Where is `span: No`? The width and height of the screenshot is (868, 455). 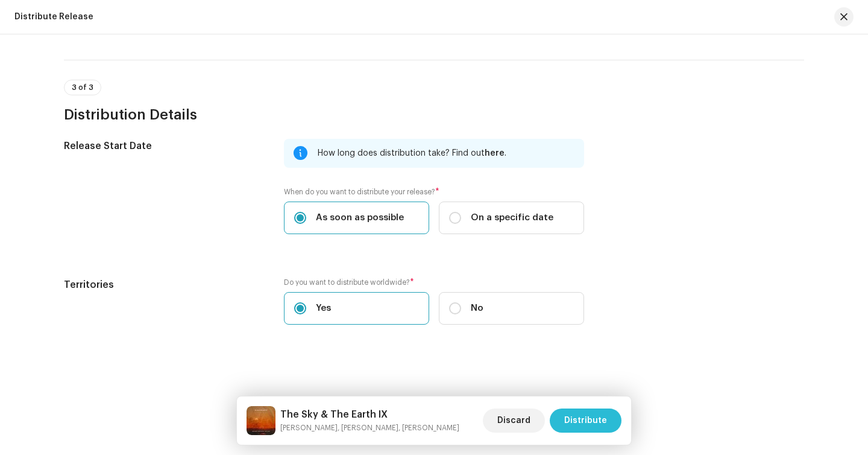
span: No is located at coordinates (477, 308).